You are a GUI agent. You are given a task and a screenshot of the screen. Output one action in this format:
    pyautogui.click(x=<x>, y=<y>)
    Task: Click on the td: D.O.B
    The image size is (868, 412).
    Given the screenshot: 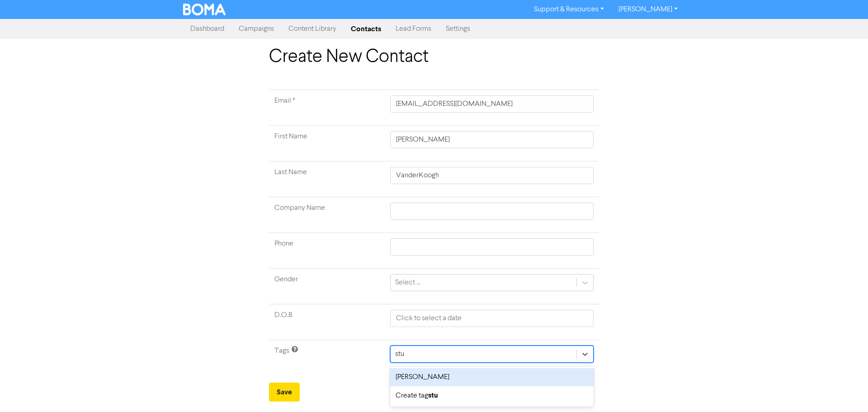 What is the action you would take?
    pyautogui.click(x=327, y=322)
    